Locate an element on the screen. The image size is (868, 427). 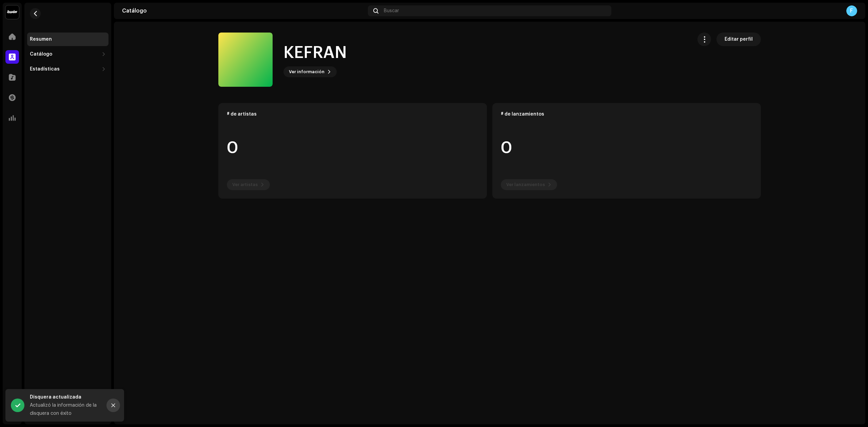
div: Disquera actualizada is located at coordinates (66, 397).